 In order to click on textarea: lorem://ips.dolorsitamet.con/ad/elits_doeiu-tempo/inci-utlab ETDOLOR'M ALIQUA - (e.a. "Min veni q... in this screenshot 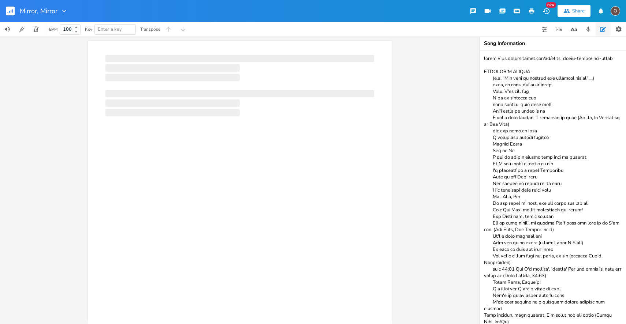, I will do `click(553, 187)`.